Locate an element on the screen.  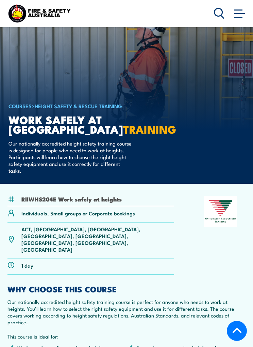
p: Our nationally accredited height safety training course is designed for people who need to work a... is located at coordinates (70, 157).